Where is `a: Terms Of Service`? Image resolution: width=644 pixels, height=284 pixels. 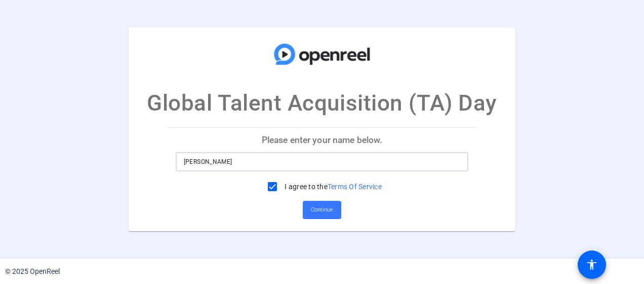
a: Terms Of Service is located at coordinates (354, 187).